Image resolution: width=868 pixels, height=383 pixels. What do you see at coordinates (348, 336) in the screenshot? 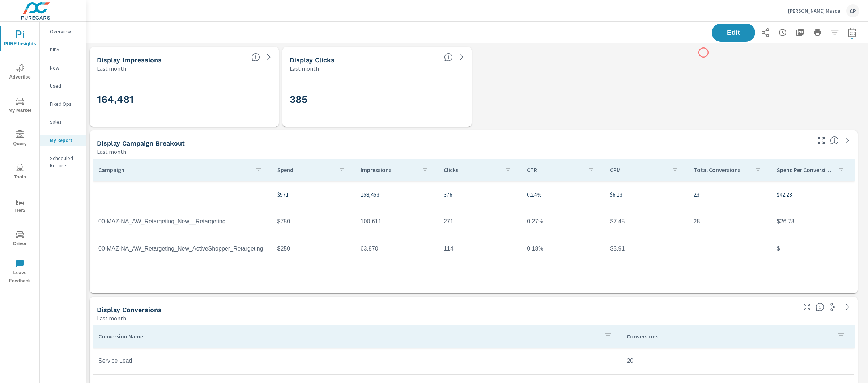
I see `p: Conversion Name` at bounding box center [348, 336].